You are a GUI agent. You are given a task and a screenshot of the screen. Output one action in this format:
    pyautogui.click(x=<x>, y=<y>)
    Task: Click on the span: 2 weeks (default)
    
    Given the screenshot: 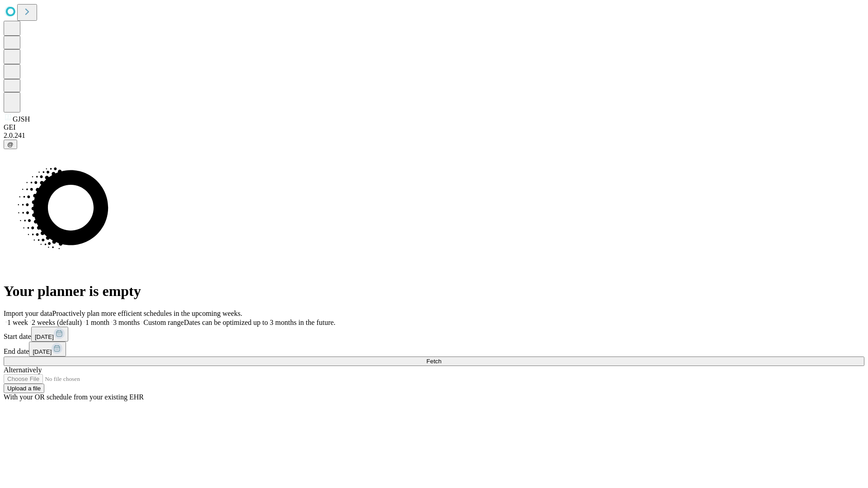 What is the action you would take?
    pyautogui.click(x=57, y=322)
    